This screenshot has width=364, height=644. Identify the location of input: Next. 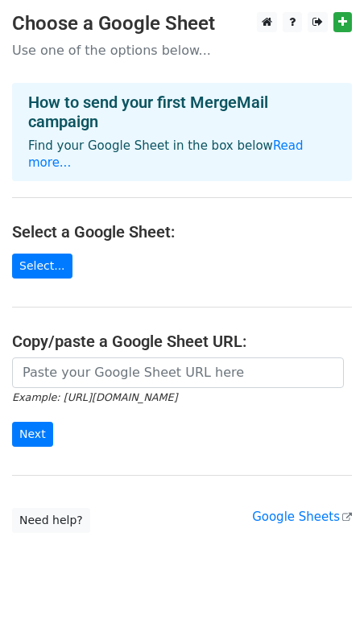
(32, 434).